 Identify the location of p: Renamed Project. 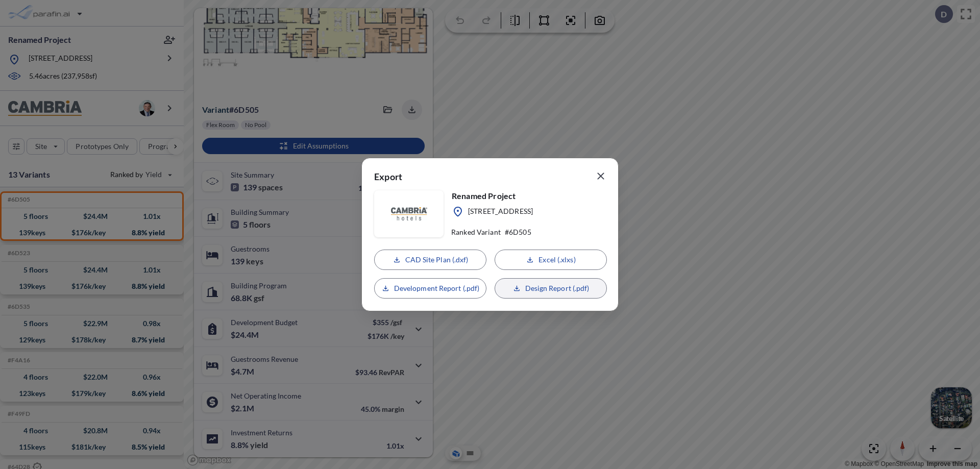
(492, 196).